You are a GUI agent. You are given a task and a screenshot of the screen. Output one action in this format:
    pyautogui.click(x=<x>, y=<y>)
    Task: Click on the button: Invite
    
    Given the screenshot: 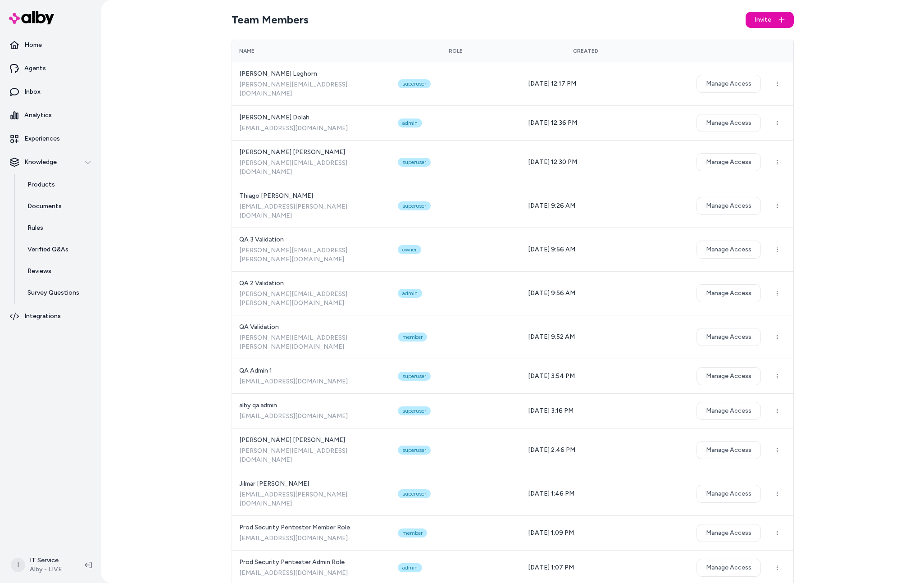 What is the action you would take?
    pyautogui.click(x=770, y=20)
    